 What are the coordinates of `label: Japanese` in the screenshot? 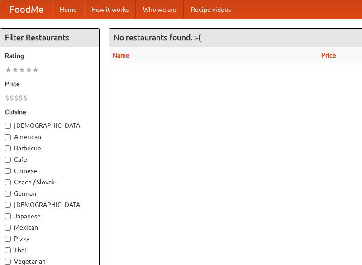 It's located at (50, 216).